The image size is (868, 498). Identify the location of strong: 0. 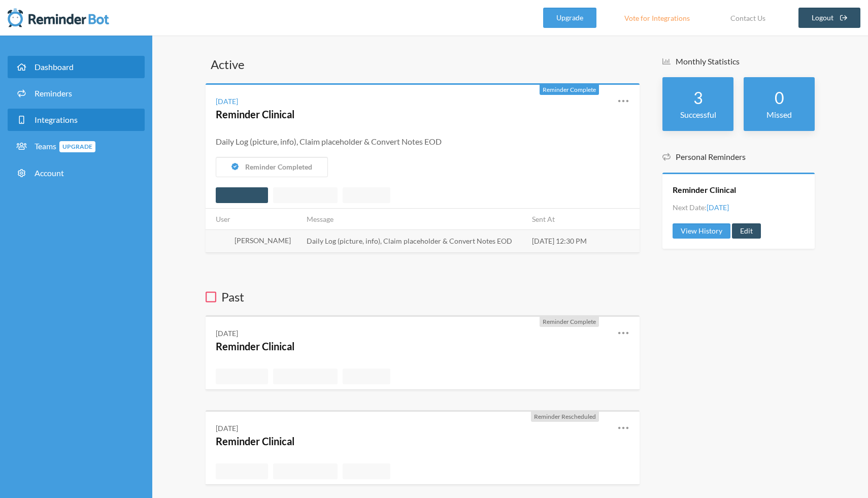
(779, 97).